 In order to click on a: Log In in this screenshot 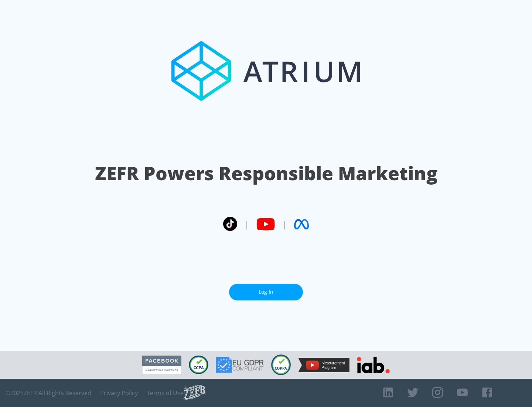, I will do `click(266, 291)`.